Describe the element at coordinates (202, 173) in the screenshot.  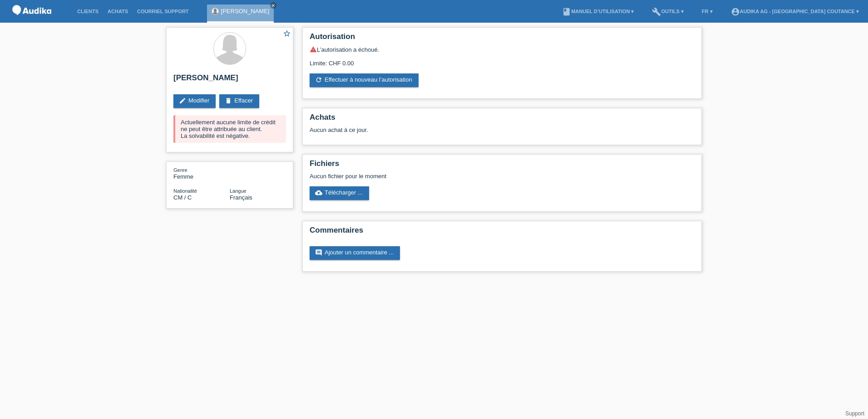
I see `div: Femme` at that location.